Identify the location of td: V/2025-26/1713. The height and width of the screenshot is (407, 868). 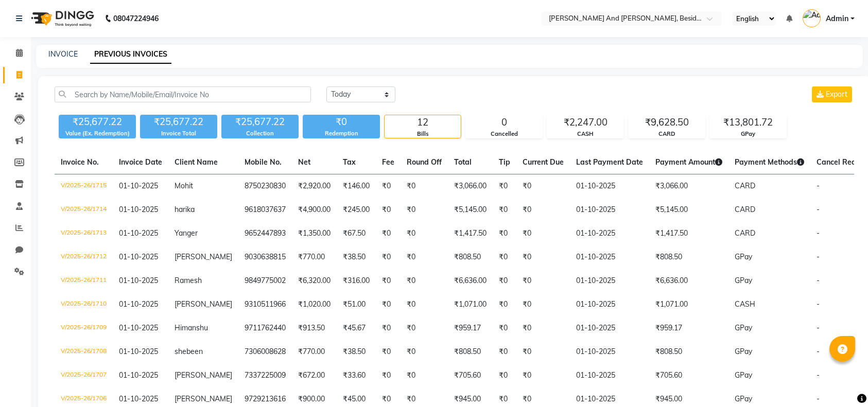
(83, 233).